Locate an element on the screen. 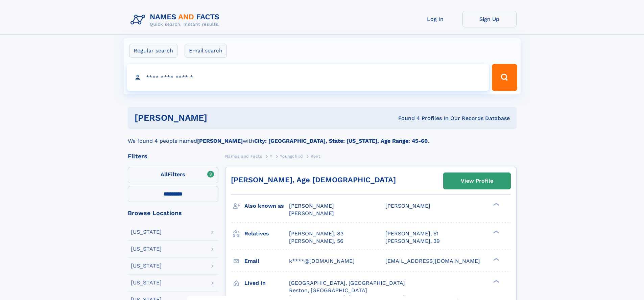 This screenshot has height=300, width=644. a: Youngchild is located at coordinates (291, 156).